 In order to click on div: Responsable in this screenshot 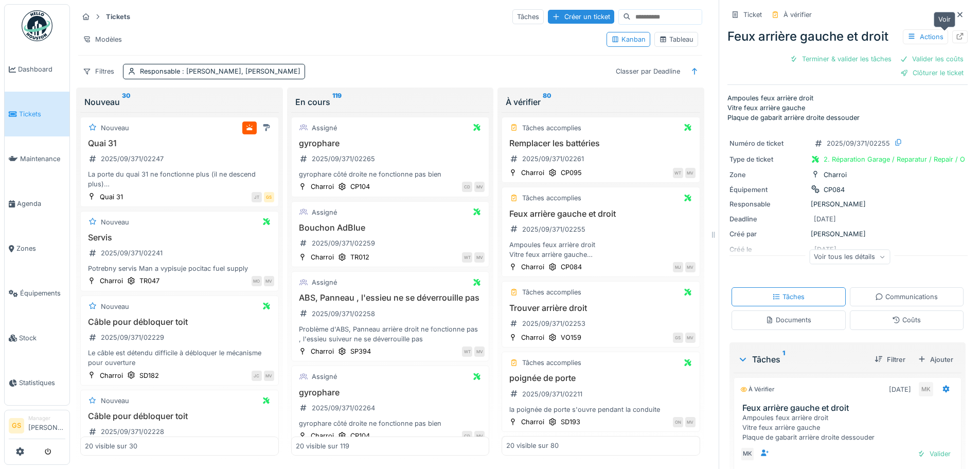, I will do `click(768, 204)`.